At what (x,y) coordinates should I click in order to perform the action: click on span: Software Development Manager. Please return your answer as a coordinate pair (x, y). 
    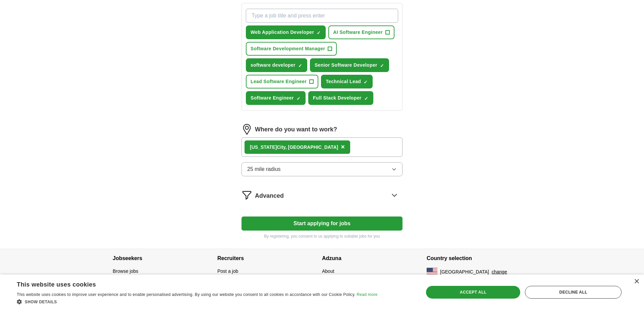
    Looking at the image, I should click on (288, 49).